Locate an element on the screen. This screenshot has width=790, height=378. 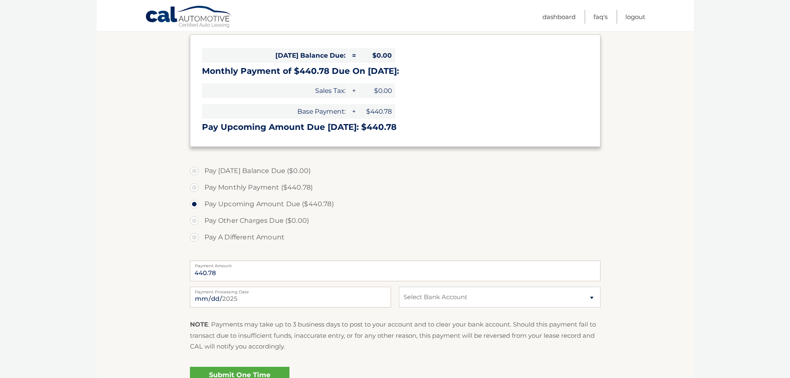
label: Pay A Different Amount is located at coordinates (395, 237).